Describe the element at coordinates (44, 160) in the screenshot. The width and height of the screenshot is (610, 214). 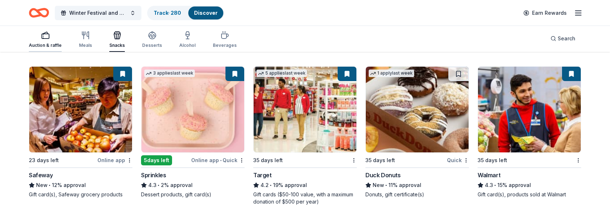
I see `div: 23 days left` at that location.